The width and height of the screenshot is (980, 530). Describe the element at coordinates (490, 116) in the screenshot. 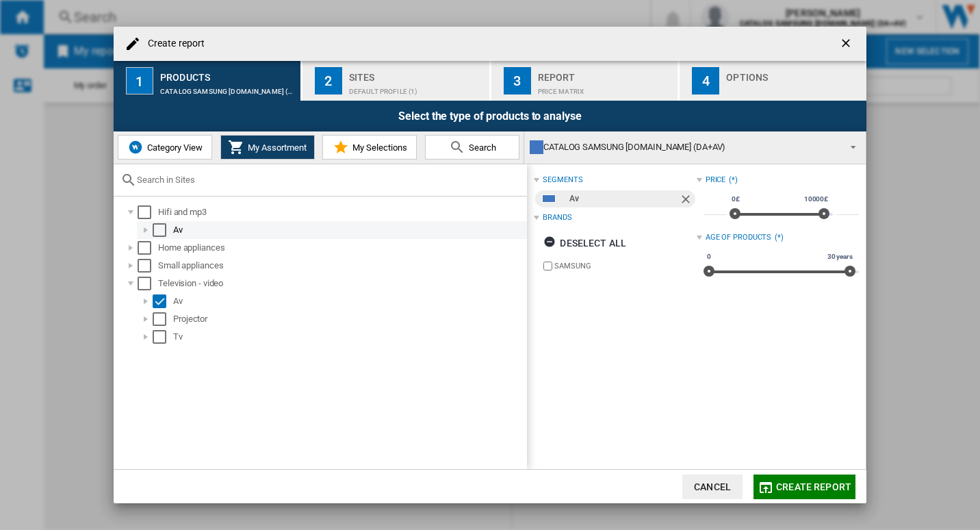

I see `div: Select the type of products to analyse` at that location.